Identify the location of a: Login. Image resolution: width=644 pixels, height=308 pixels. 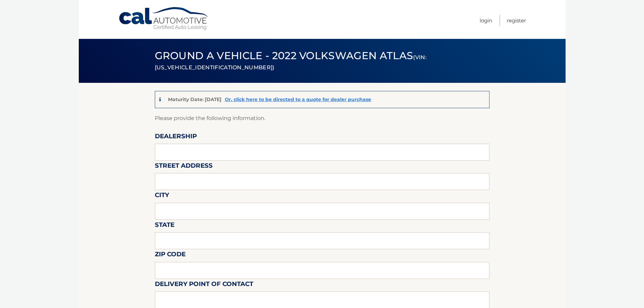
(486, 20).